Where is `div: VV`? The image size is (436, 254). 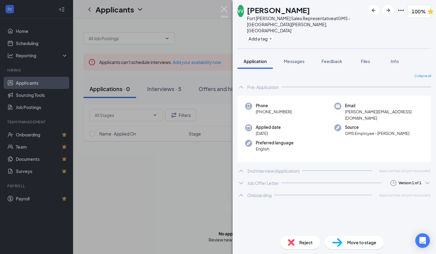
div: VV is located at coordinates (240, 11).